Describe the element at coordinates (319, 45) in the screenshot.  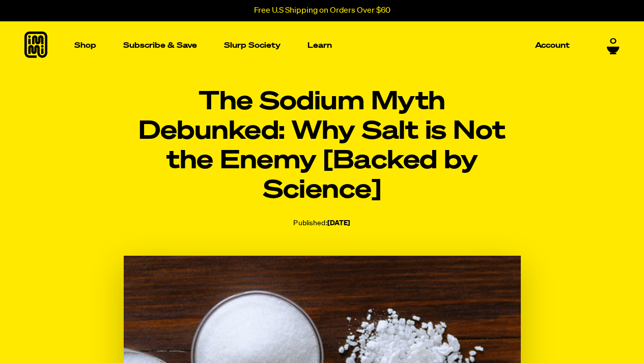
I see `p: Learn` at that location.